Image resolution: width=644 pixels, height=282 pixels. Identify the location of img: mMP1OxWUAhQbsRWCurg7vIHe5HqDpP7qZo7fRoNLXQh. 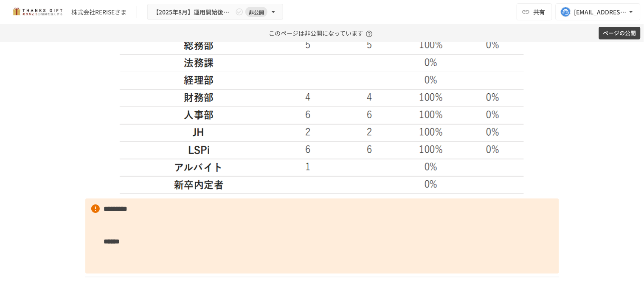
(37, 12).